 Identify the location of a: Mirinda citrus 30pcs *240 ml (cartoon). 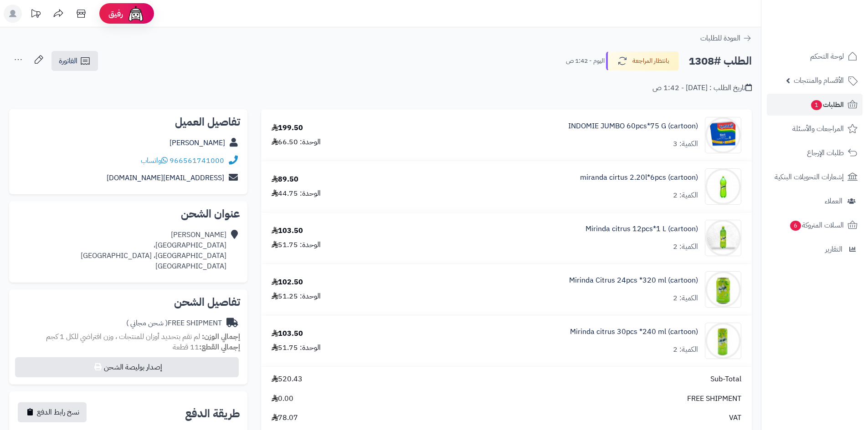
(634, 332).